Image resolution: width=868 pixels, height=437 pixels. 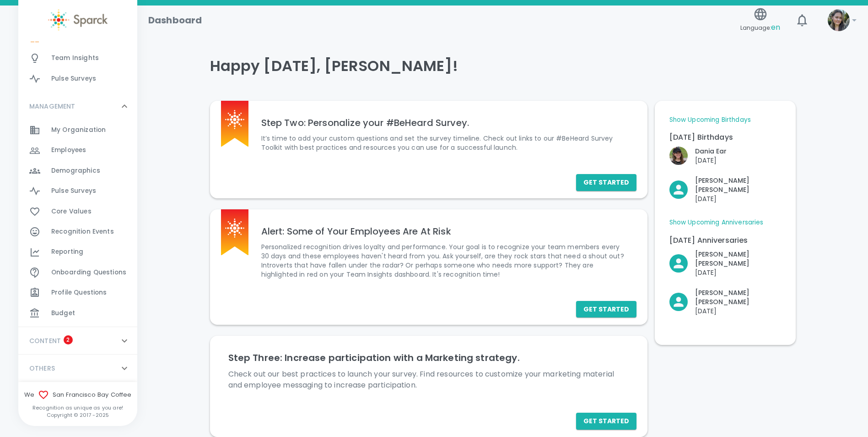 What do you see at coordinates (78, 341) in the screenshot?
I see `div: CONTENT2` at bounding box center [78, 341].